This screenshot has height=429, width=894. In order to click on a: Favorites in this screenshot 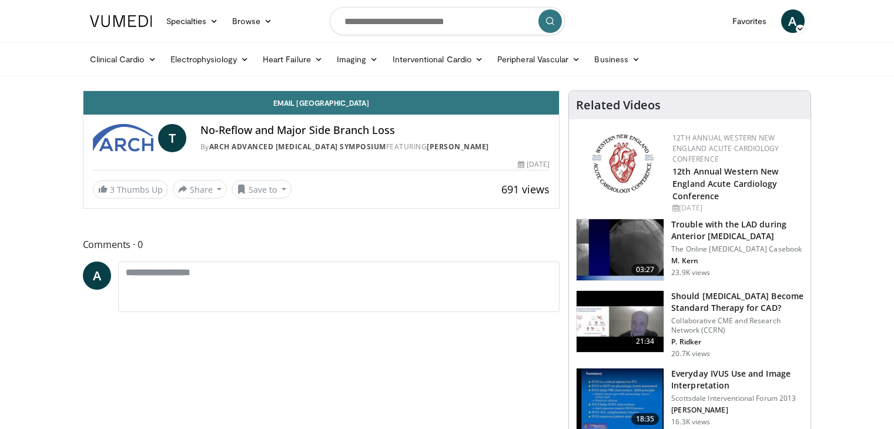, I will do `click(749, 21)`.